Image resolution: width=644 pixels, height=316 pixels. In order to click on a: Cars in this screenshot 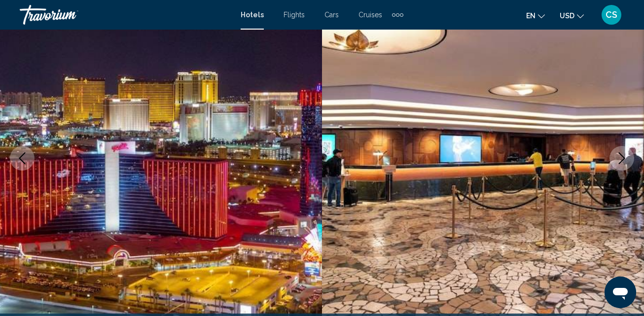, I will do `click(332, 15)`.